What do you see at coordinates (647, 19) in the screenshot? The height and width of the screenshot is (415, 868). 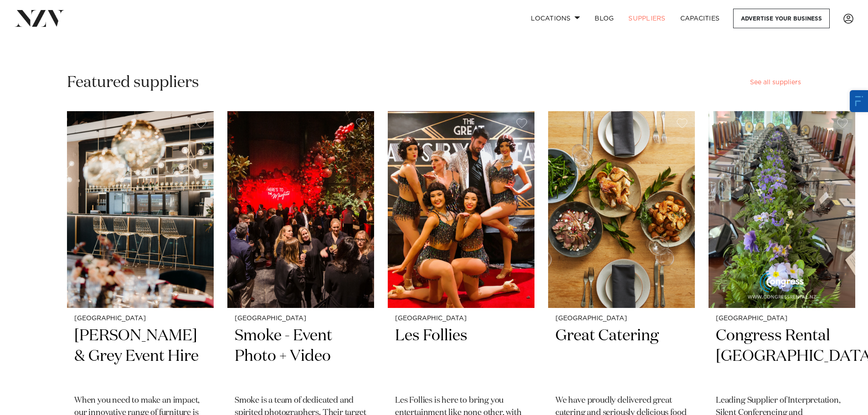 I see `a: SUPPLIERS` at bounding box center [647, 19].